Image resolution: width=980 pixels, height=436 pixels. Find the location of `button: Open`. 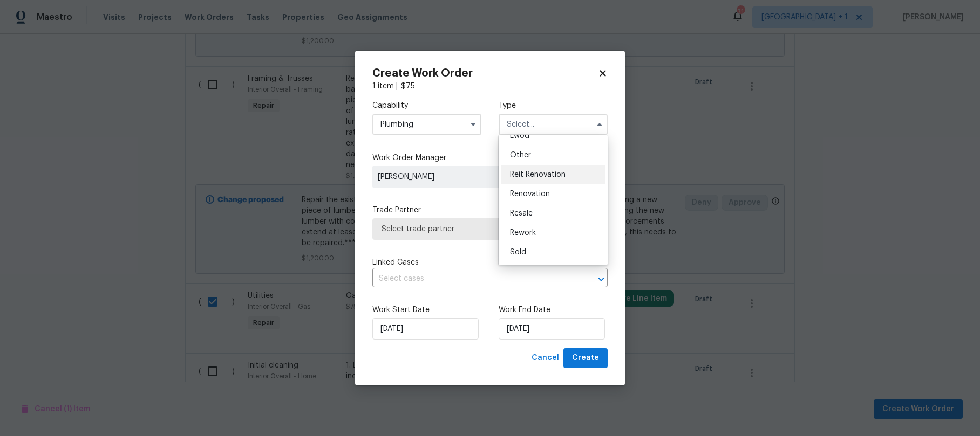

button: Open is located at coordinates (602, 280).